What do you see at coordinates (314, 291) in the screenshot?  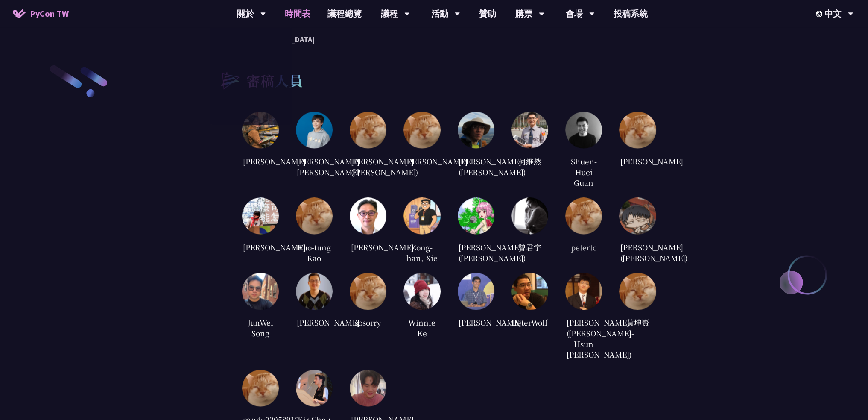 I see `img: 2fb25c4dbcc2424702df8acae420c189.jpg` at bounding box center [314, 291].